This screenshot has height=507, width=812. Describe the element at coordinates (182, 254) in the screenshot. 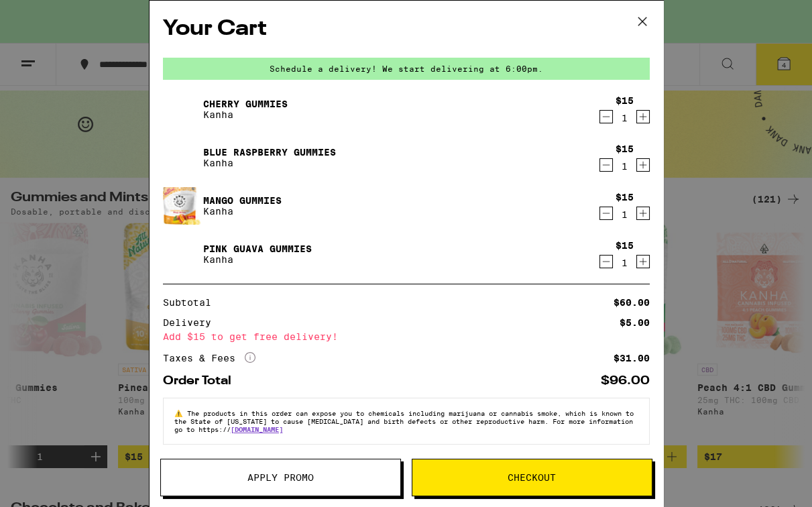

I see `img: Pink Guava Gummies` at that location.